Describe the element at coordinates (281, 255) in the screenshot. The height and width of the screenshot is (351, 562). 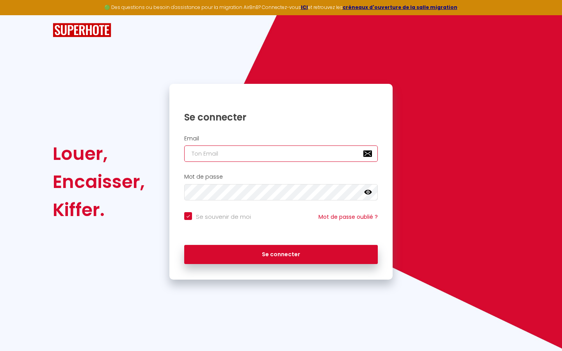
I see `button: Se connecter` at that location.